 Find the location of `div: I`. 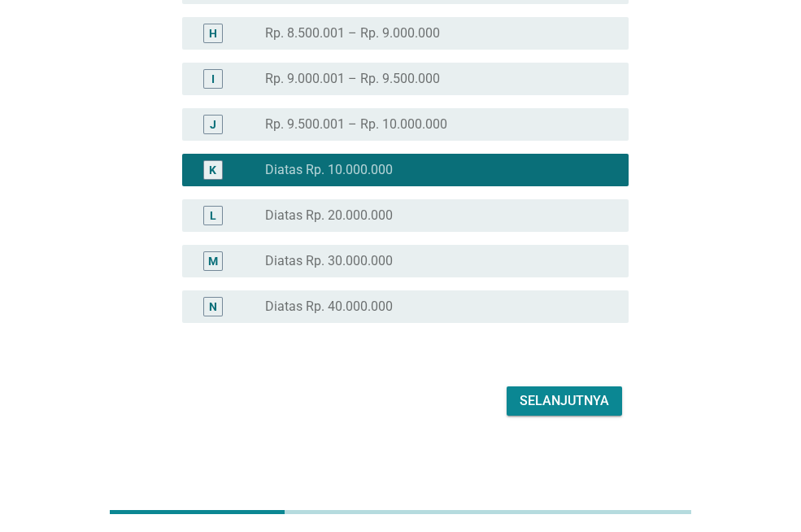

div: I is located at coordinates (213, 79).